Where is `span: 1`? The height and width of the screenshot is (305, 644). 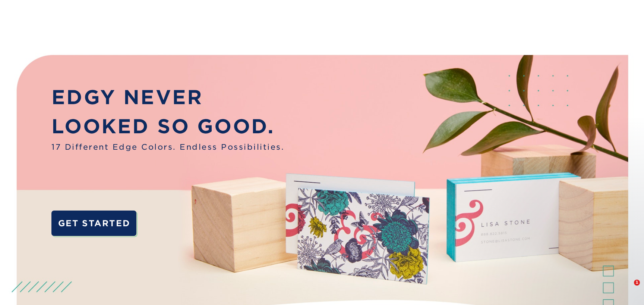 span: 1 is located at coordinates (637, 283).